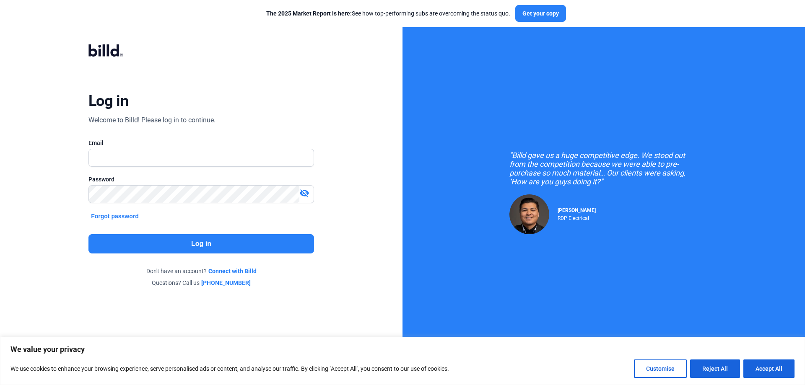  Describe the element at coordinates (201, 244) in the screenshot. I see `button: Log in` at that location.